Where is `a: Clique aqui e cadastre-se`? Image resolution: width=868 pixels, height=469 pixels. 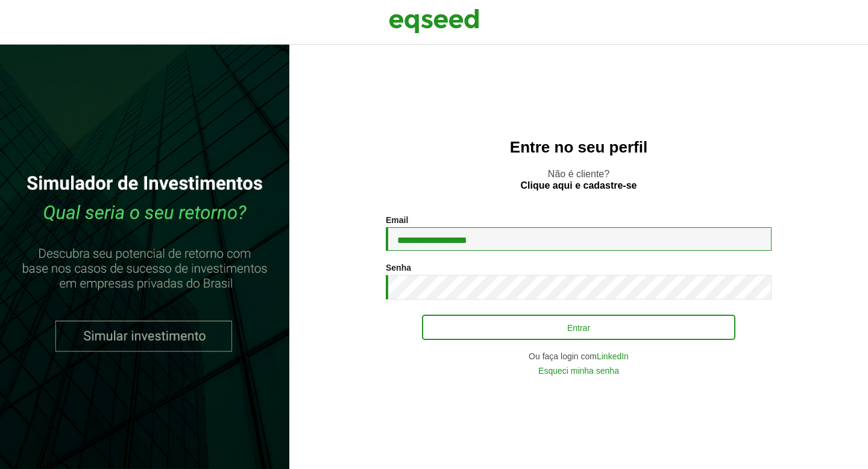
a: Clique aqui e cadastre-se is located at coordinates (578, 185).